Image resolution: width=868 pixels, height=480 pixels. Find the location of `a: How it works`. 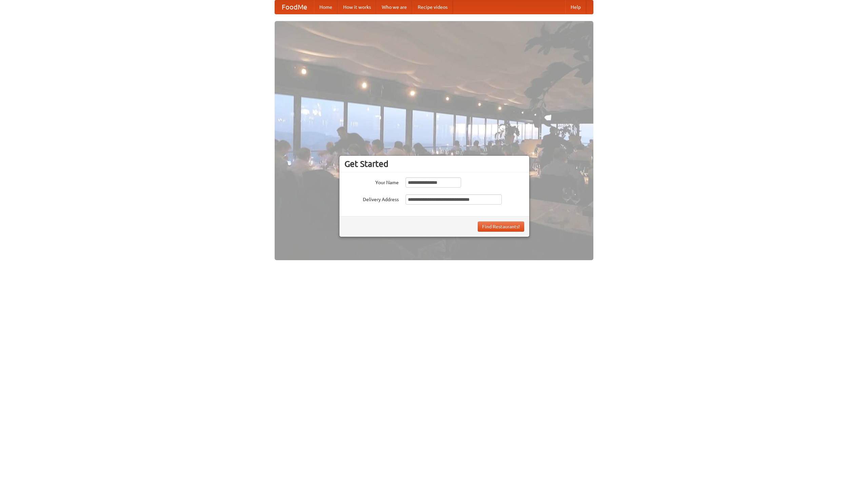

a: How it works is located at coordinates (357, 7).